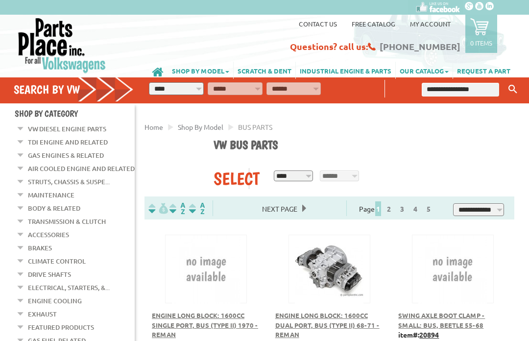  I want to click on img: Sort by Headline, so click(177, 208).